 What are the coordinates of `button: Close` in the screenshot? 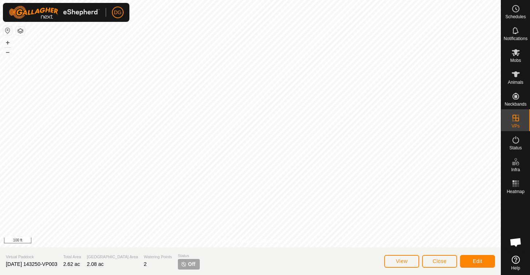 It's located at (440, 262).